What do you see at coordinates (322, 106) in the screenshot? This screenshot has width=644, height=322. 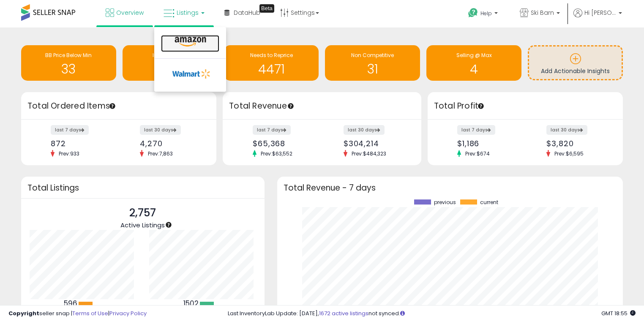 I see `h3: Total Revenue` at bounding box center [322, 106].